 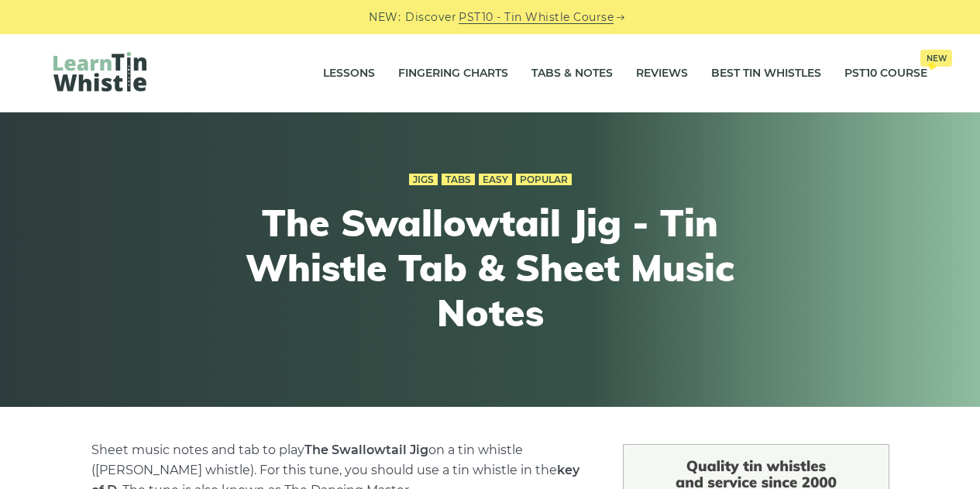 I want to click on a: Tabs & Notes, so click(x=572, y=73).